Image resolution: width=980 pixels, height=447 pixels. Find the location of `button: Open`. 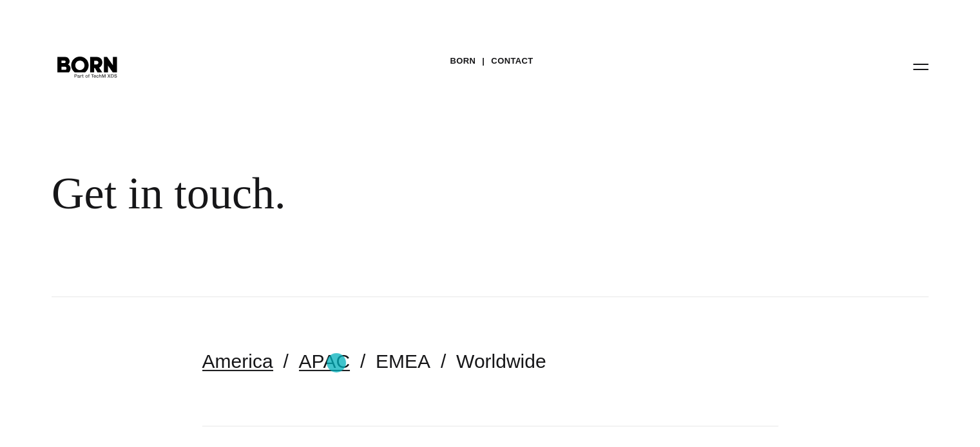

button: Open is located at coordinates (921, 66).